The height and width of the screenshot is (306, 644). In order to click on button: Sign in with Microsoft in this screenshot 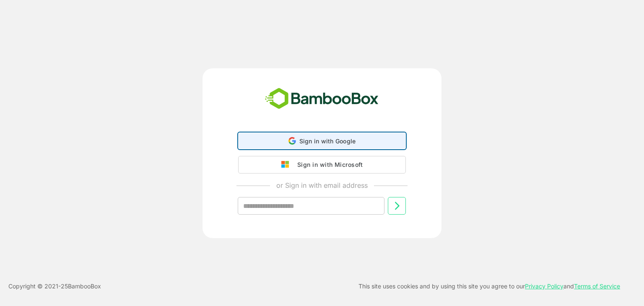, I will do `click(322, 165)`.